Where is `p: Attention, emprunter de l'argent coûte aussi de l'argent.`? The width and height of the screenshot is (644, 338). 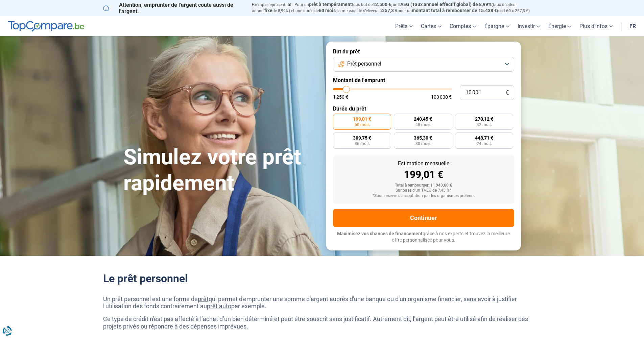 p: Attention, emprunter de l'argent coûte aussi de l'argent. is located at coordinates (173, 8).